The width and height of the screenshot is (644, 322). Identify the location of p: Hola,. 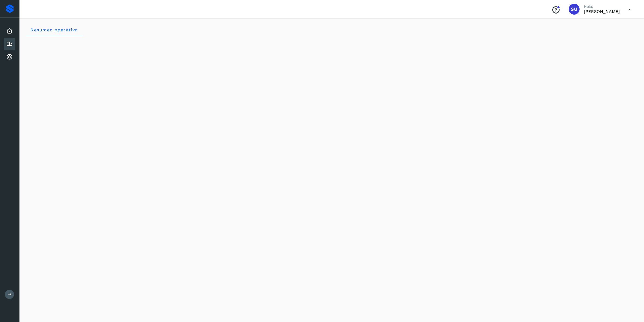
(602, 7).